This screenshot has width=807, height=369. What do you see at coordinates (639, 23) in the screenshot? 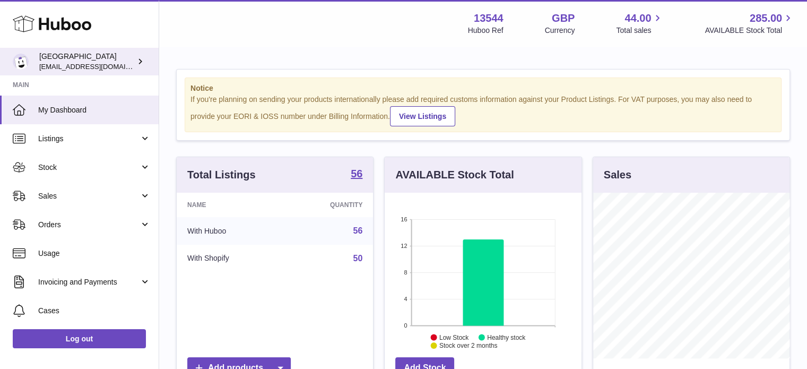
I see `a: 44.00 Total sales` at bounding box center [639, 23].